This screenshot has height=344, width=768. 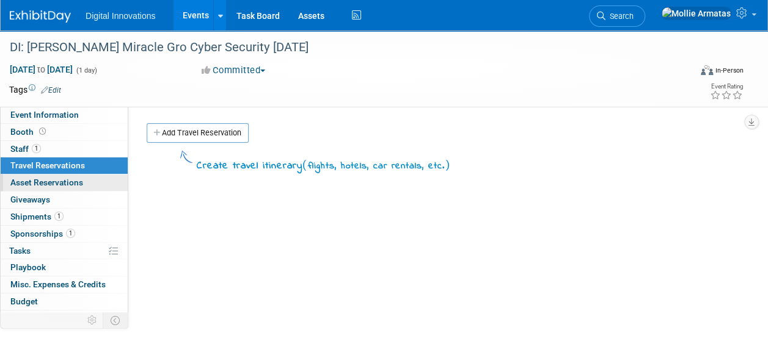 I want to click on div: Event Format, so click(x=690, y=73).